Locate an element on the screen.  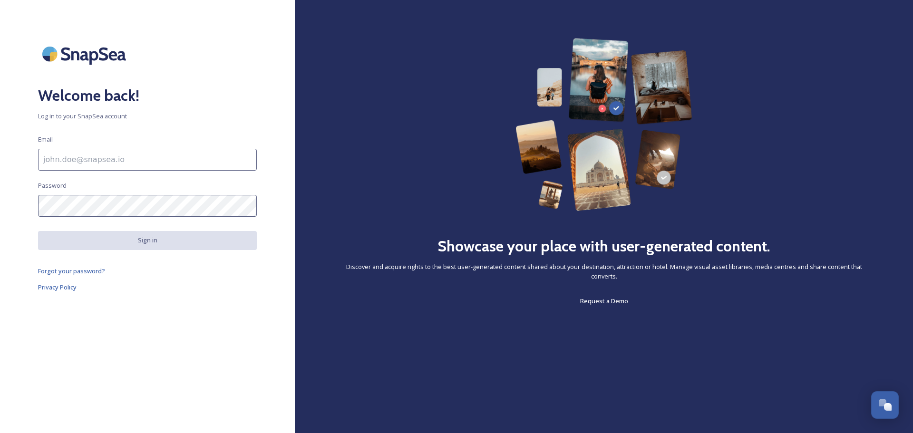
a: Forgot your password? is located at coordinates (147, 271).